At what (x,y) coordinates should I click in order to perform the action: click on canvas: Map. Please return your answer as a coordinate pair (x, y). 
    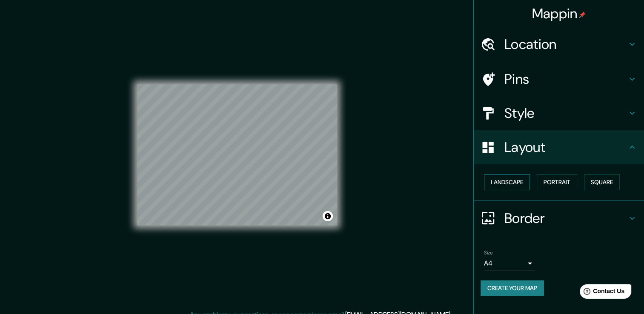
    Looking at the image, I should click on (237, 155).